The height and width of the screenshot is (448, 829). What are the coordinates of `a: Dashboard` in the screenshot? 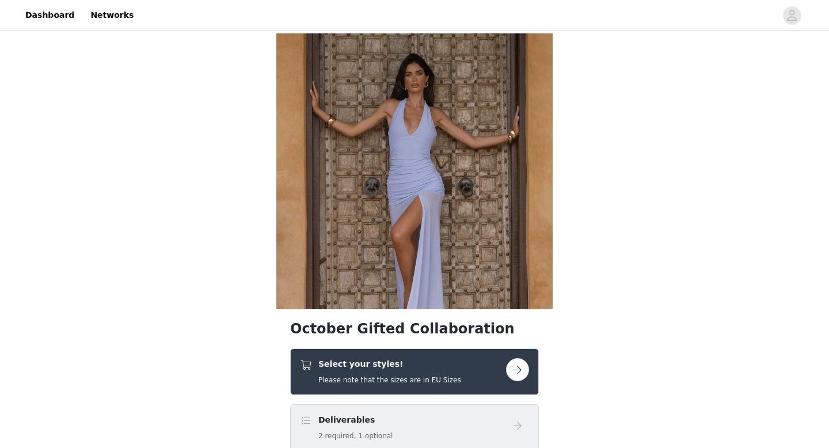 It's located at (50, 15).